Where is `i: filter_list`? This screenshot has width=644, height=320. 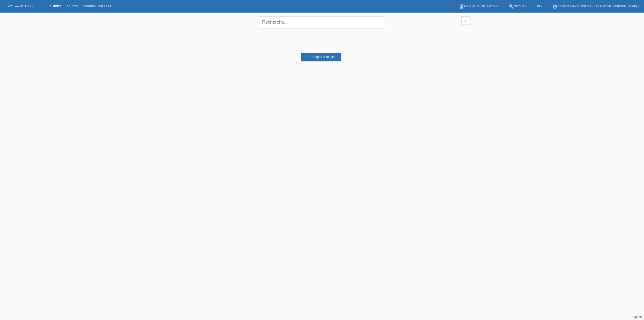 i: filter_list is located at coordinates (466, 20).